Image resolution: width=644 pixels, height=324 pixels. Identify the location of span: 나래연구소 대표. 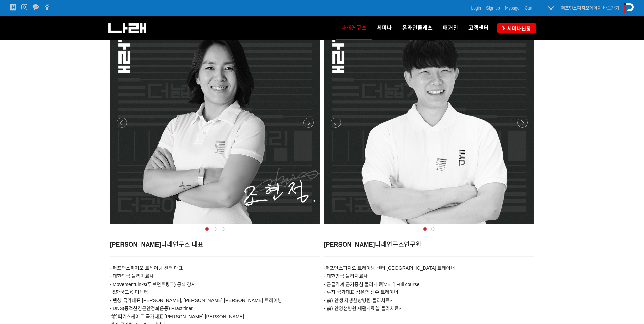
(157, 245).